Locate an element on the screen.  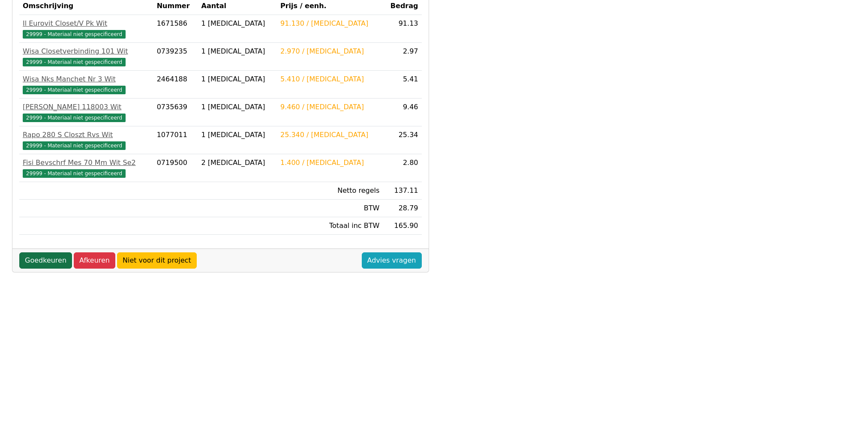
a: Il Eurovit Closet/V Pk Wit29999 - Materiaal niet gespecificeerd is located at coordinates (87, 29).